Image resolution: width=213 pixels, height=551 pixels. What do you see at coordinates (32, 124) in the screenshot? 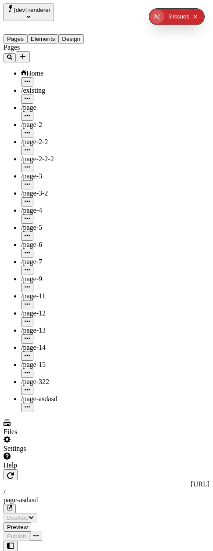
I see `span: /page-2` at bounding box center [32, 124].